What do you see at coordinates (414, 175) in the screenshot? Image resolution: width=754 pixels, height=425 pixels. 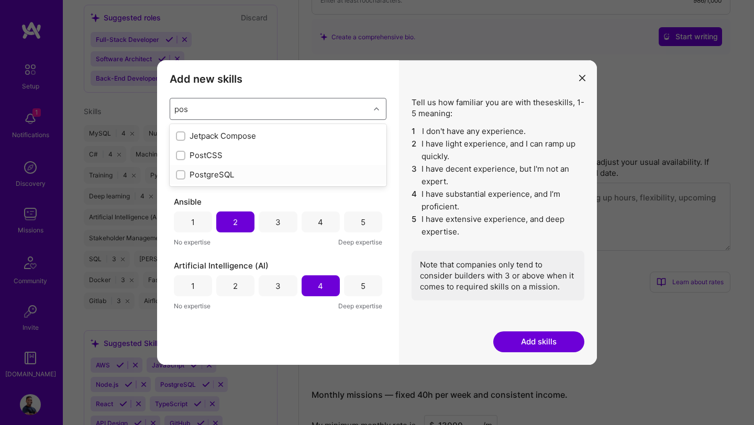 I see `span: 3` at bounding box center [414, 175].